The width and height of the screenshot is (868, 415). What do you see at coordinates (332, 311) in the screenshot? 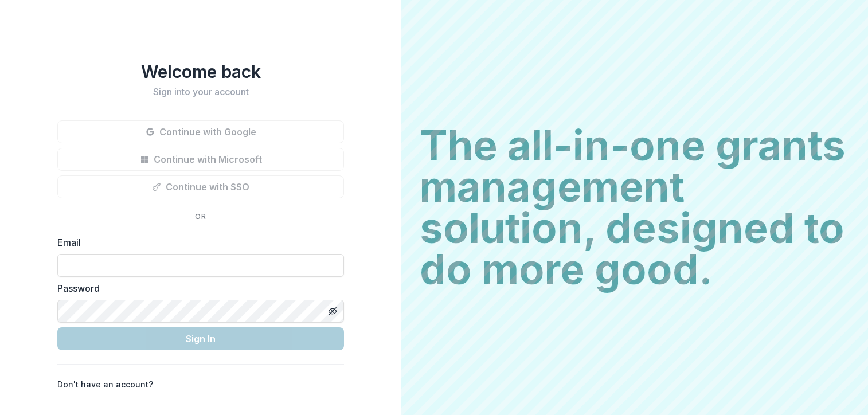
I see `button: Toggle password visibility` at bounding box center [332, 311].